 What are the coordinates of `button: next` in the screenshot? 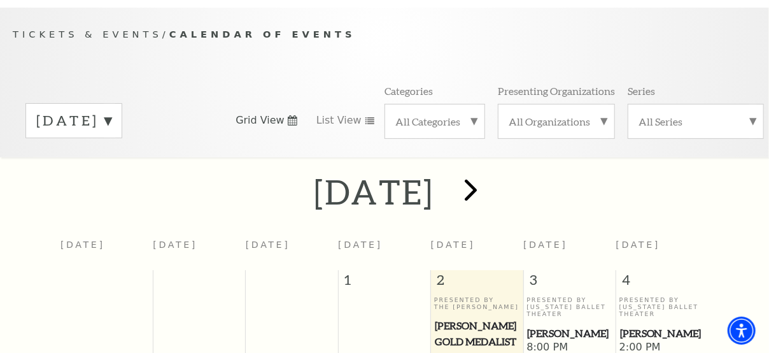 It's located at (469, 192).